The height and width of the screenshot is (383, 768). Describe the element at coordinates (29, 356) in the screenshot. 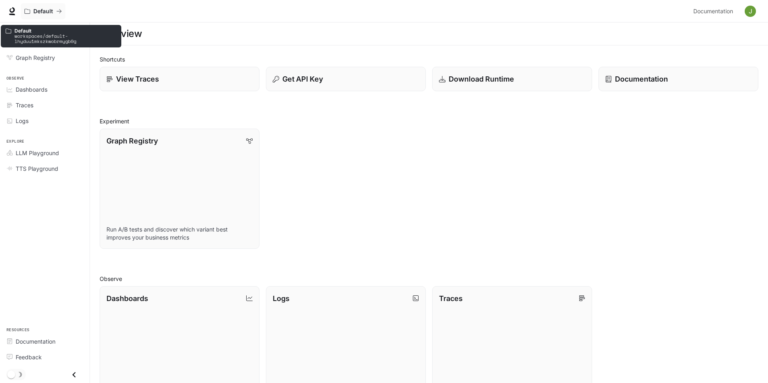

I see `span: Feedback` at that location.